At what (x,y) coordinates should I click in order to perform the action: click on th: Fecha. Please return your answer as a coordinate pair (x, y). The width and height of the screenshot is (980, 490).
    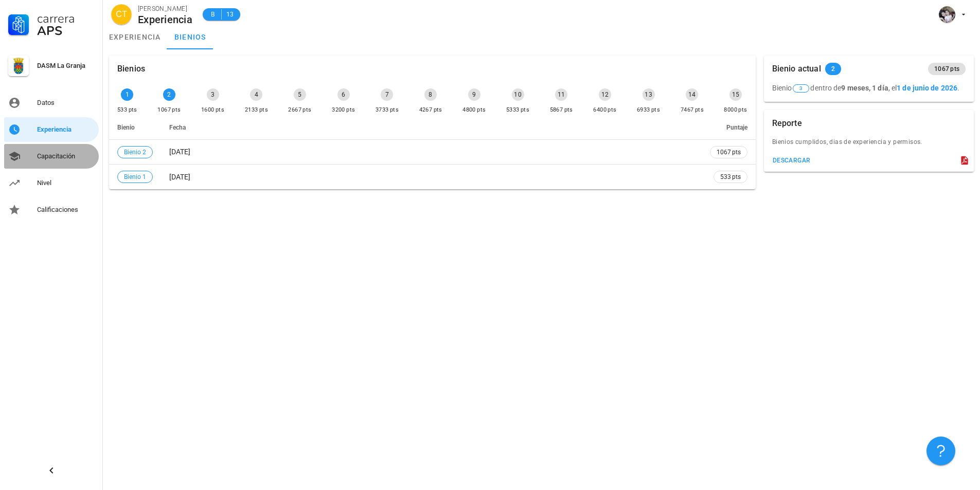
    Looking at the image, I should click on (431, 128).